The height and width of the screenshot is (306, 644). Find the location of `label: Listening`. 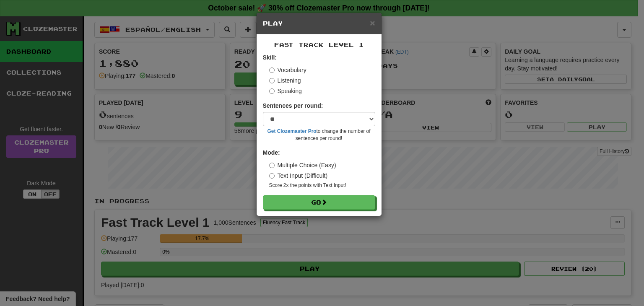

label: Listening is located at coordinates (285, 81).